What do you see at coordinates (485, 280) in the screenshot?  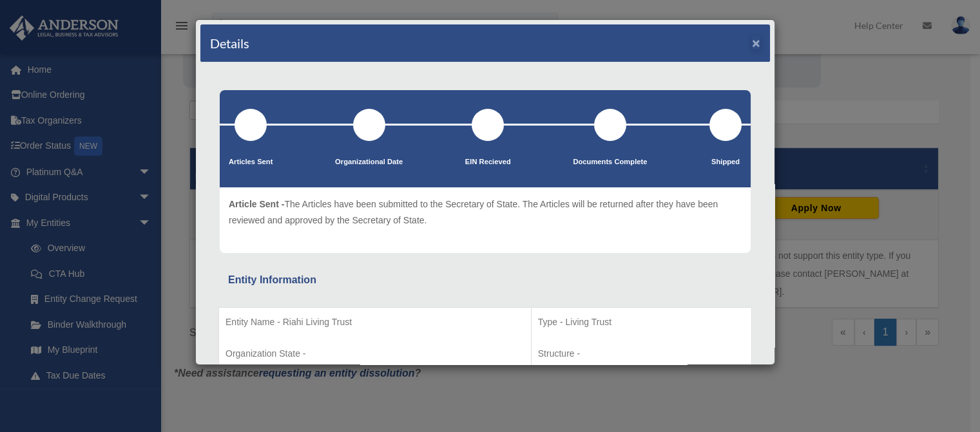 I see `div: Entity Information` at bounding box center [485, 280].